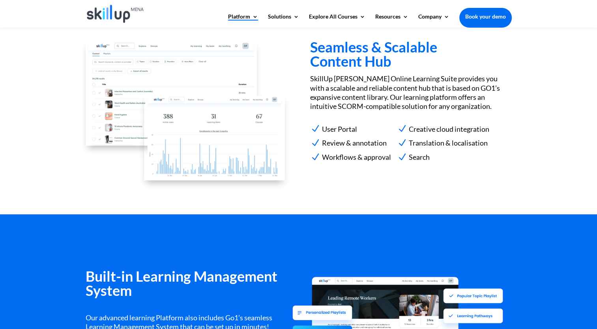 This screenshot has width=597, height=329. Describe the element at coordinates (578, 310) in the screenshot. I see `div: Chat Widget` at that location.